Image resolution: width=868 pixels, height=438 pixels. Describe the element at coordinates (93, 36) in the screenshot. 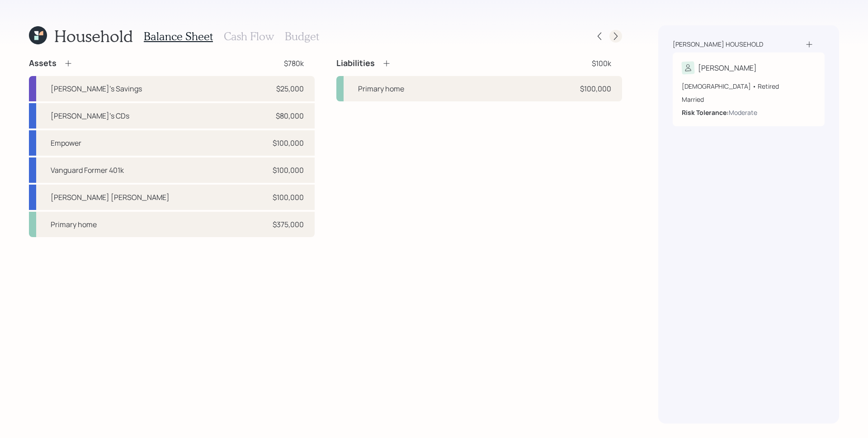

I see `h1: Household` at that location.